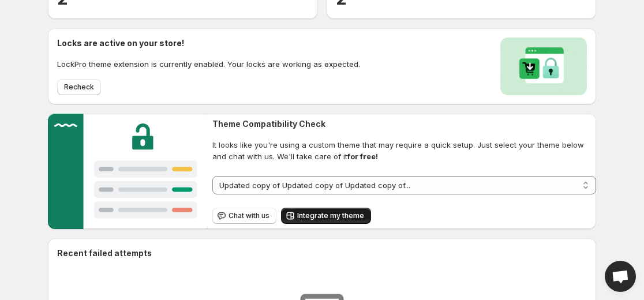 The image size is (644, 300). What do you see at coordinates (244, 216) in the screenshot?
I see `button: Chat with us` at bounding box center [244, 216].